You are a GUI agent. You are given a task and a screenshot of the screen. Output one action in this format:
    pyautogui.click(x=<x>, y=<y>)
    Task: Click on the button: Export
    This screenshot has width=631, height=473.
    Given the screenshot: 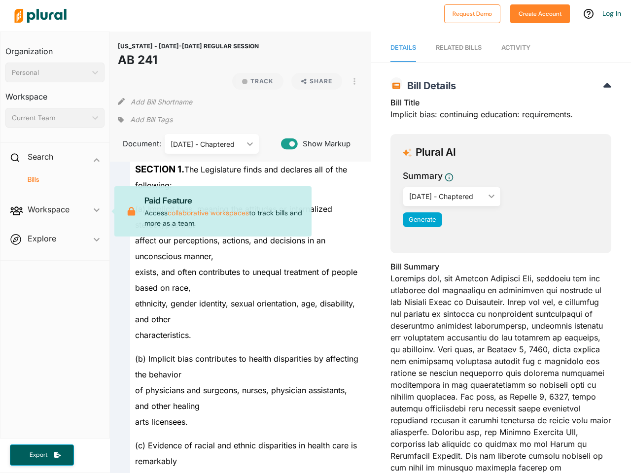 What is the action you would take?
    pyautogui.click(x=42, y=455)
    